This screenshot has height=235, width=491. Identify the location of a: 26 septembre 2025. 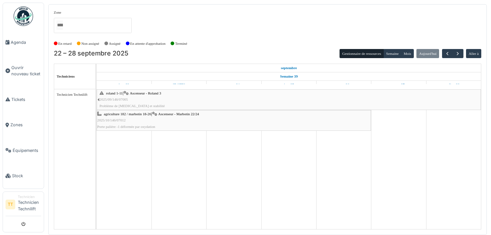
(344, 85).